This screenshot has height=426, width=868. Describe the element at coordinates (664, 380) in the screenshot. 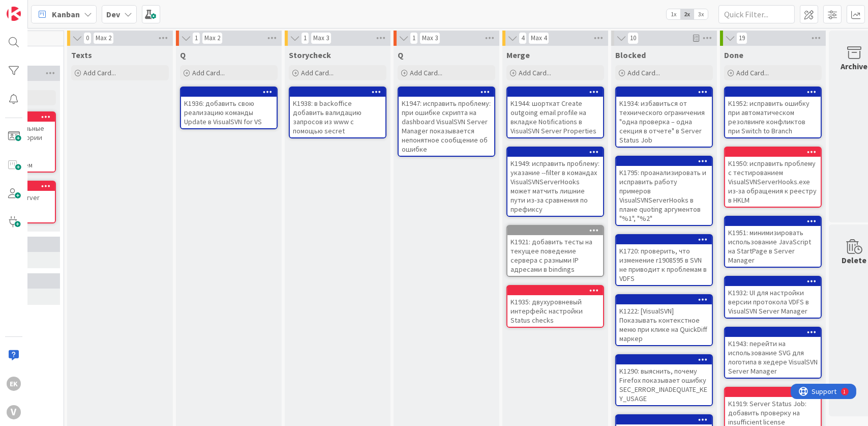

I see `a: K1290: выяснить, почему Firefox показывает ошибку SEC_ERROR_INADEQUATE_KEY_USAGE` at that location.